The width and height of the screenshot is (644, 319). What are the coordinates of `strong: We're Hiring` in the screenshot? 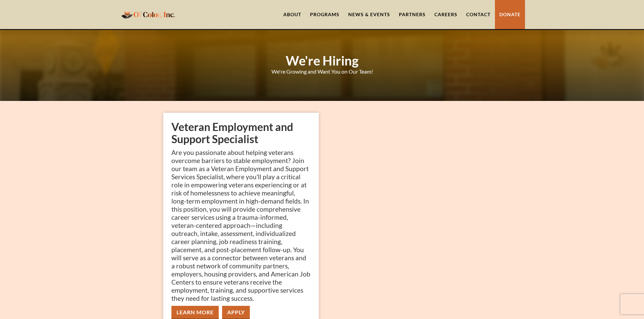 It's located at (322, 61).